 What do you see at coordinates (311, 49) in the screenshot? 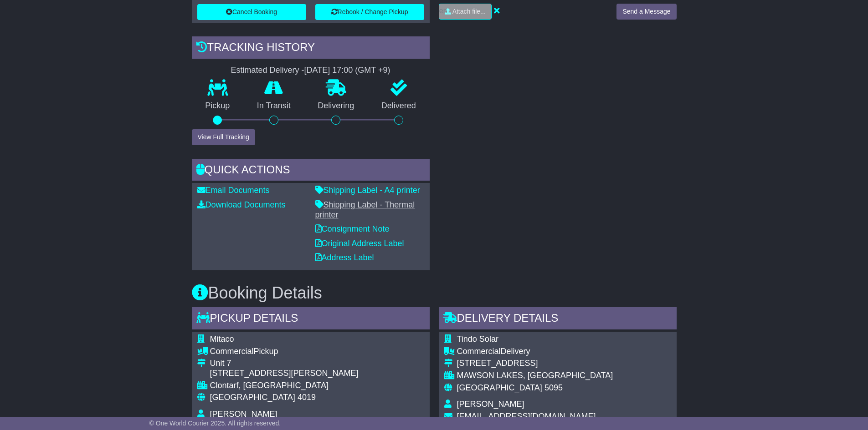
I see `div: Tracking history` at bounding box center [311, 49].